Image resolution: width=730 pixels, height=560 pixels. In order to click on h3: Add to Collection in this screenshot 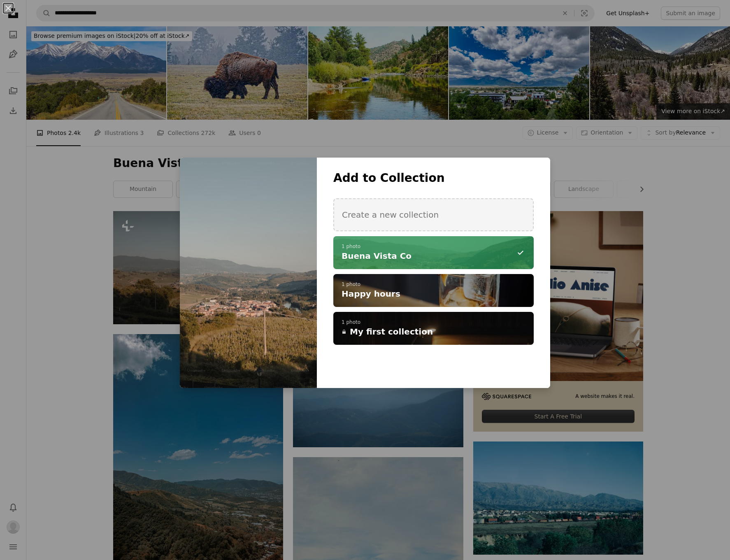, I will do `click(434, 178)`.